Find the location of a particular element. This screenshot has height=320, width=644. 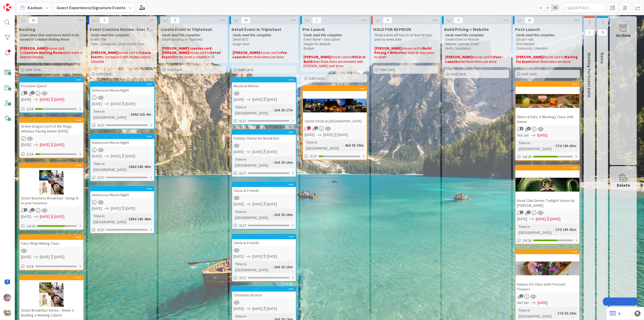

div: Mystical Market is located at coordinates (264, 86).